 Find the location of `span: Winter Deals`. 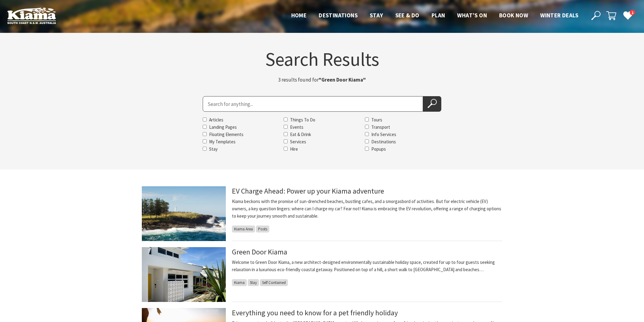

span: Winter Deals is located at coordinates (559, 15).